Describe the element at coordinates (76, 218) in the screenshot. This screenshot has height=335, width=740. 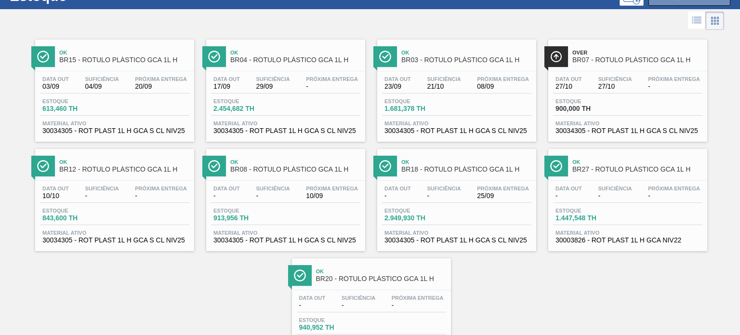
I see `span: 843,600 TH` at that location.